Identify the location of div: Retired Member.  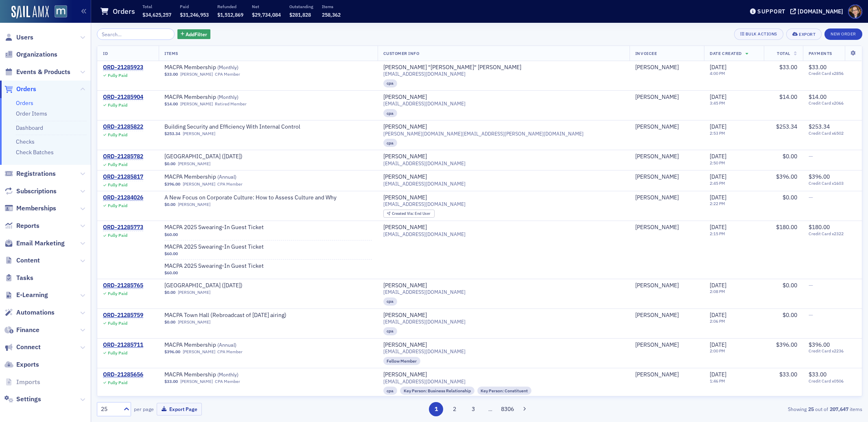
(230, 104).